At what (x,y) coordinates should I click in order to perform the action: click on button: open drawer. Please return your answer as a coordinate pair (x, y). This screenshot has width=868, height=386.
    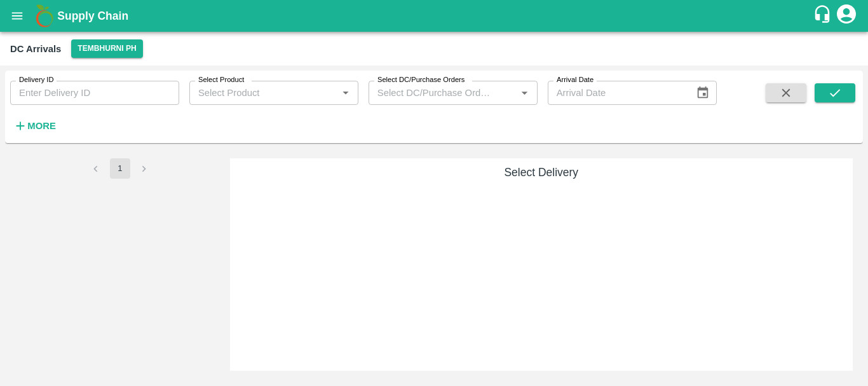
    Looking at the image, I should click on (17, 16).